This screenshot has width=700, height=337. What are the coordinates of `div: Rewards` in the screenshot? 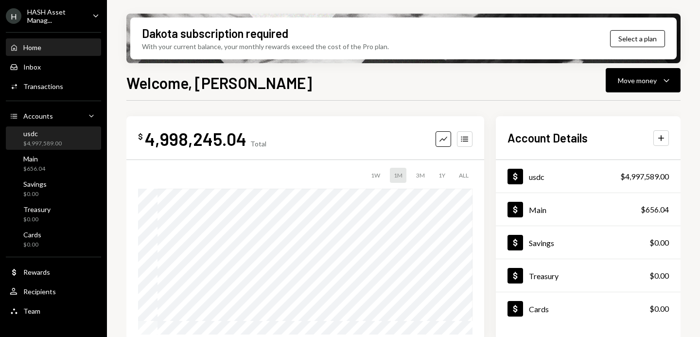 It's located at (36, 272).